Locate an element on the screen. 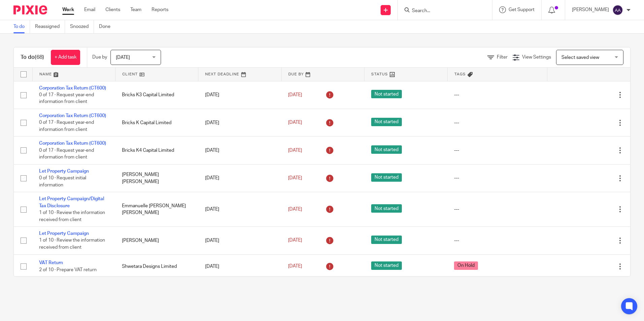  img: svg%3E is located at coordinates (617, 10).